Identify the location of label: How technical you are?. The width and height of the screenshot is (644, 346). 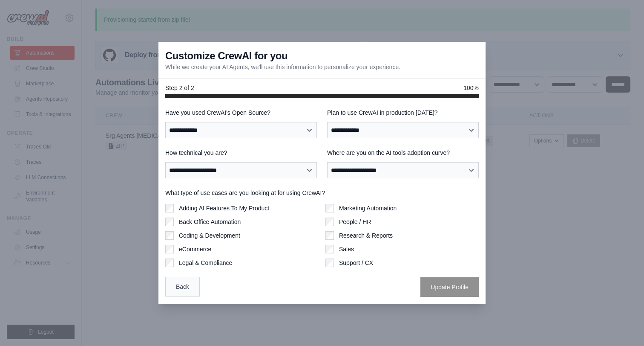
(241, 153).